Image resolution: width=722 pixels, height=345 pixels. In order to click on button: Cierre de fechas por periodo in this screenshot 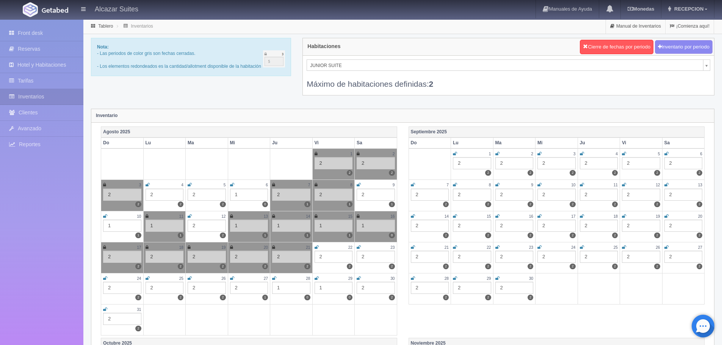, I will do `click(617, 47)`.